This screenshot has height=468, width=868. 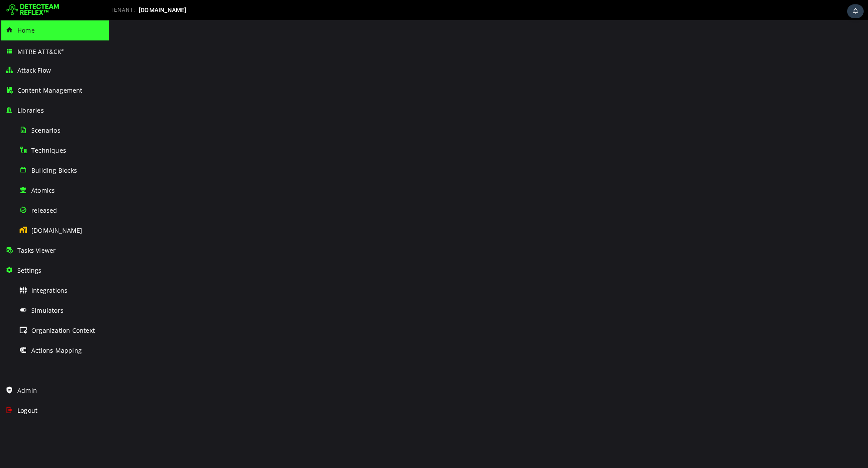 I want to click on span: MITRE ATT&CK, so click(x=41, y=51).